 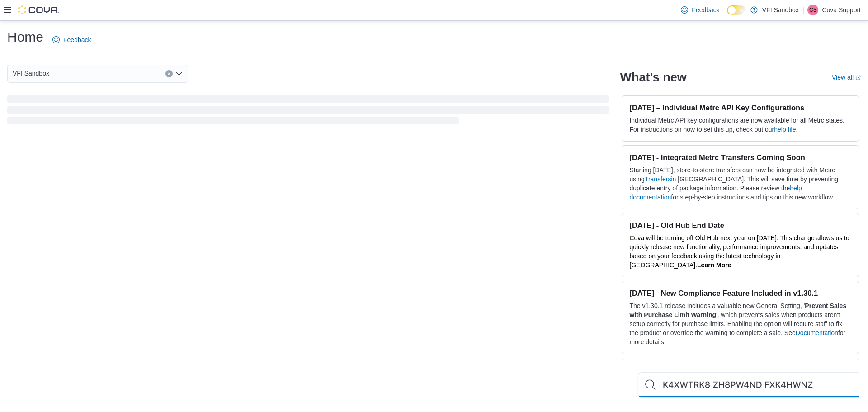 What do you see at coordinates (780, 10) in the screenshot?
I see `p: VFI Sandbox` at bounding box center [780, 10].